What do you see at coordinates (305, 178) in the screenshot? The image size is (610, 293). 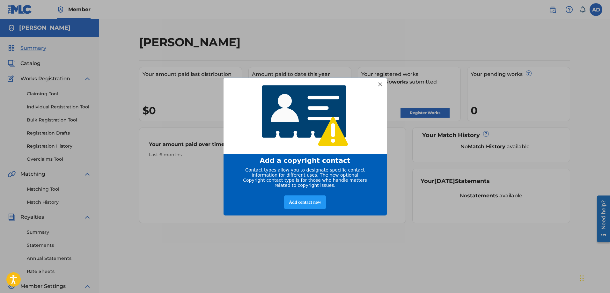 I see `span: Contact types allow you to designate specific contact information for different uses. The new opt...` at bounding box center [305, 178].